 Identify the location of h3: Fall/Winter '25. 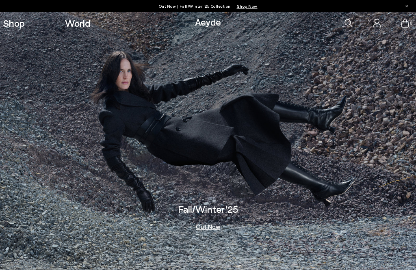
(208, 209).